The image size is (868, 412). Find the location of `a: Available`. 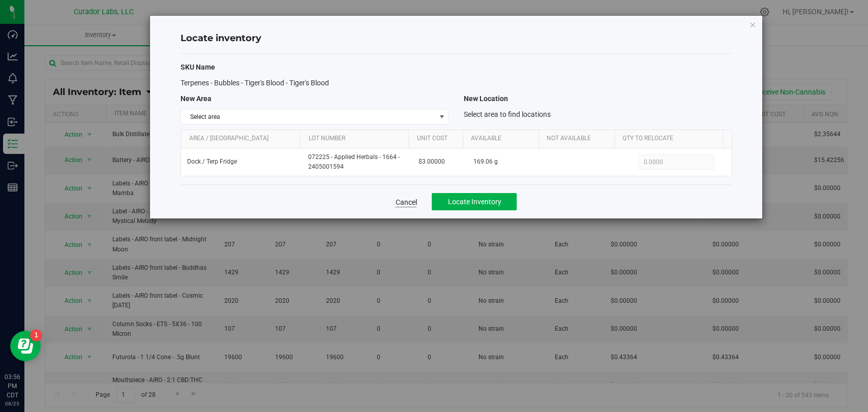

a: Available is located at coordinates (502, 139).